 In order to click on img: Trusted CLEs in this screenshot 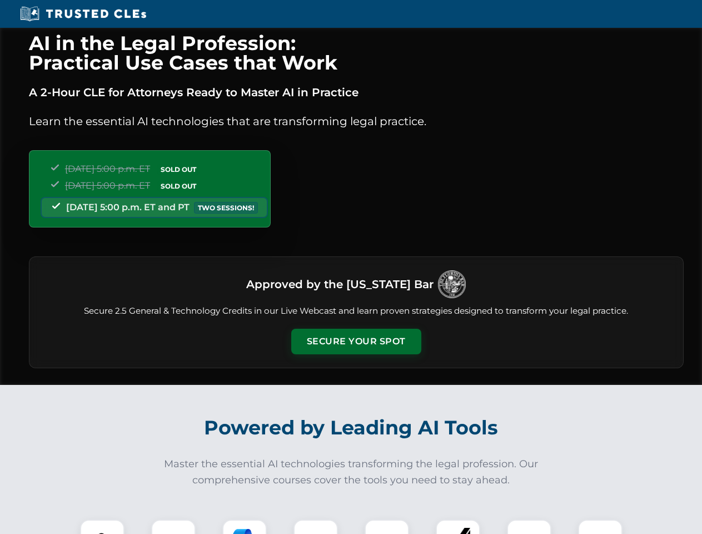, I will do `click(83, 14)`.